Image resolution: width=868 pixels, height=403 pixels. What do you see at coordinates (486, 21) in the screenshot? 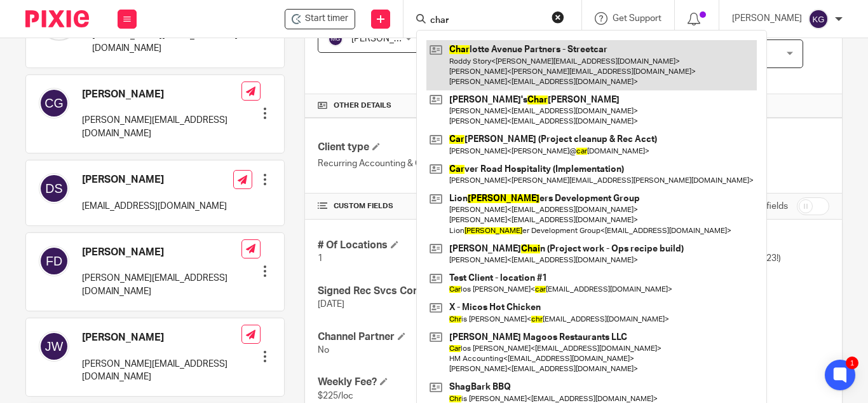
I see `input: Search` at bounding box center [486, 21].